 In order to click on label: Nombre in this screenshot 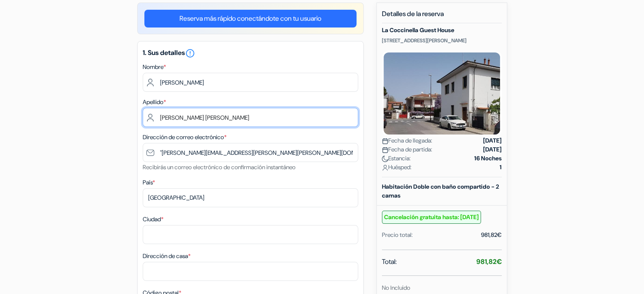, I will do `click(154, 67)`.